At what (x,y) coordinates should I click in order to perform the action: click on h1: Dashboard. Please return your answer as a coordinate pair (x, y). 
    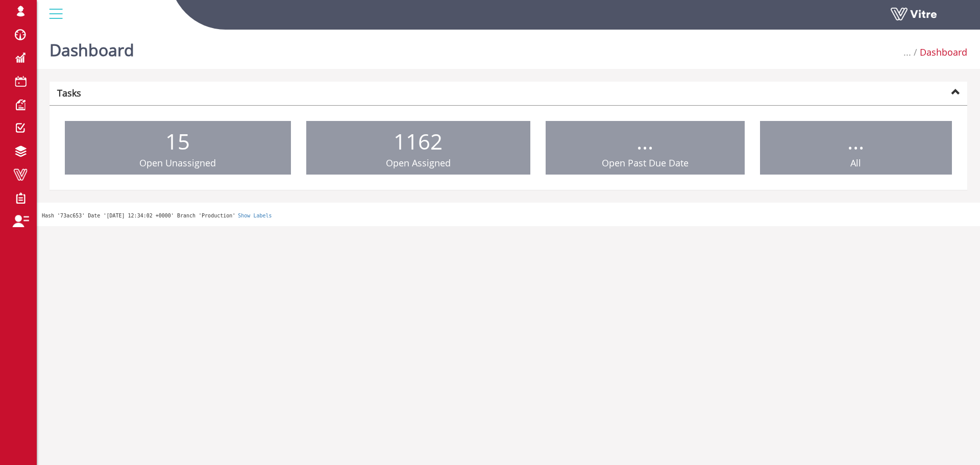
    Looking at the image, I should click on (92, 46).